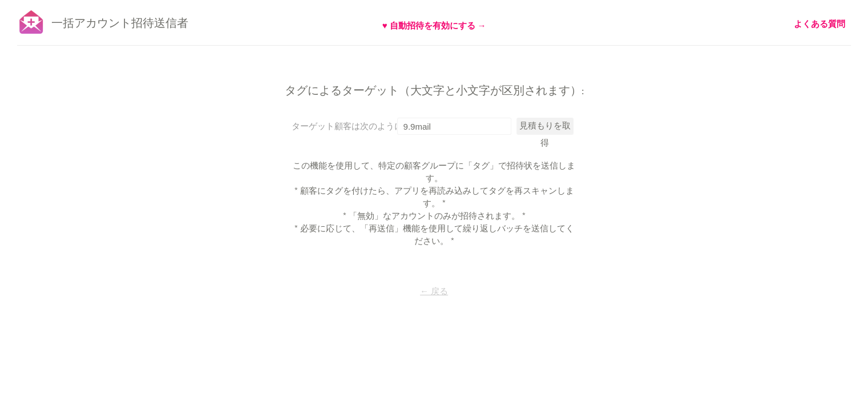 The height and width of the screenshot is (397, 868). I want to click on font: * 顧客にタグを付けたら、アプリを再読み込みしてタグを再スキャンします。 *, so click(434, 198).